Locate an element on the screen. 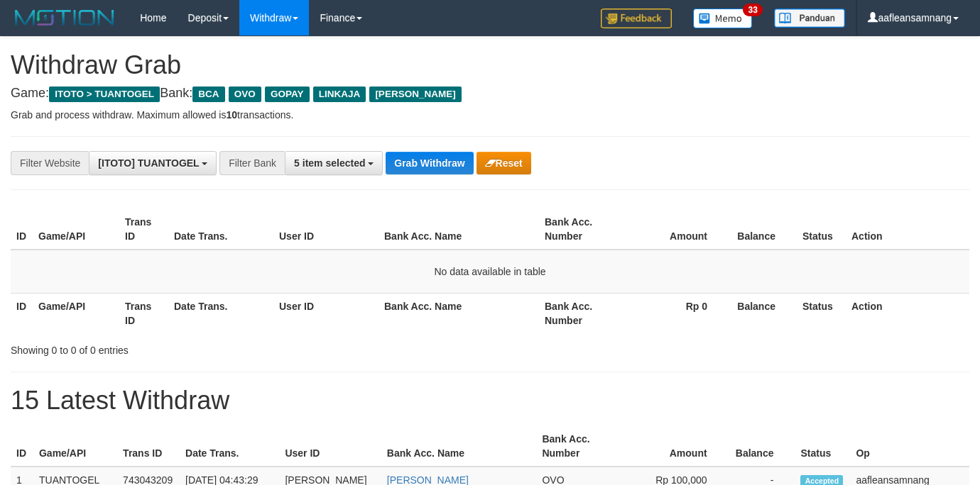  th: Rp 0 is located at coordinates (677, 313).